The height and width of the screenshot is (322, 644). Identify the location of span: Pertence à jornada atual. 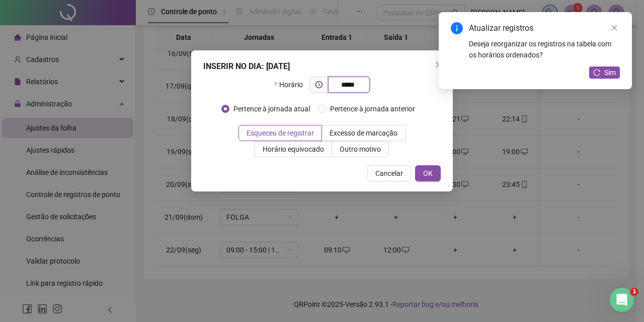
(272, 109).